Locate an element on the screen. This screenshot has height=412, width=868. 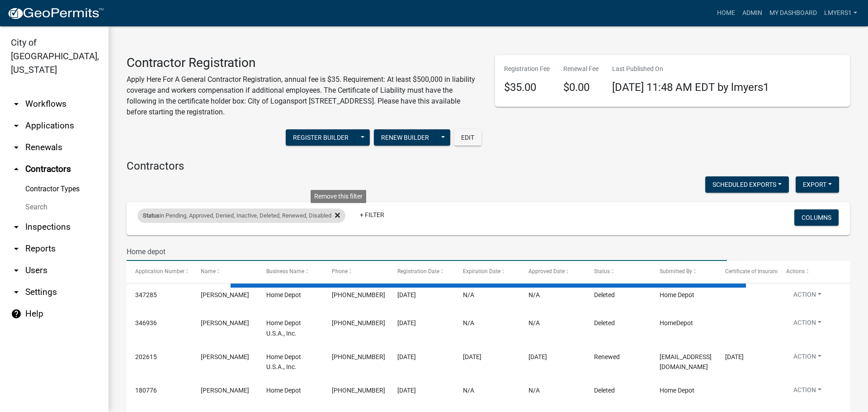
datatable-header-cell: Submitted By is located at coordinates (683, 272).